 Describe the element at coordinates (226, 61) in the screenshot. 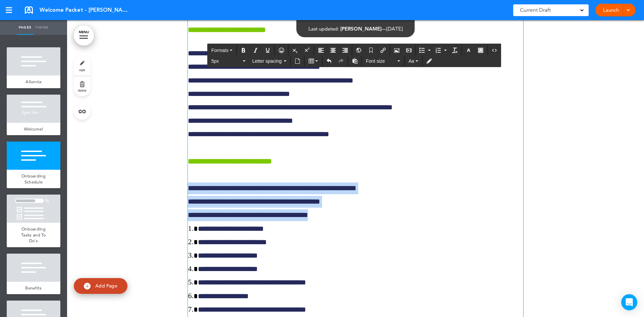

I see `span: 5px` at that location.